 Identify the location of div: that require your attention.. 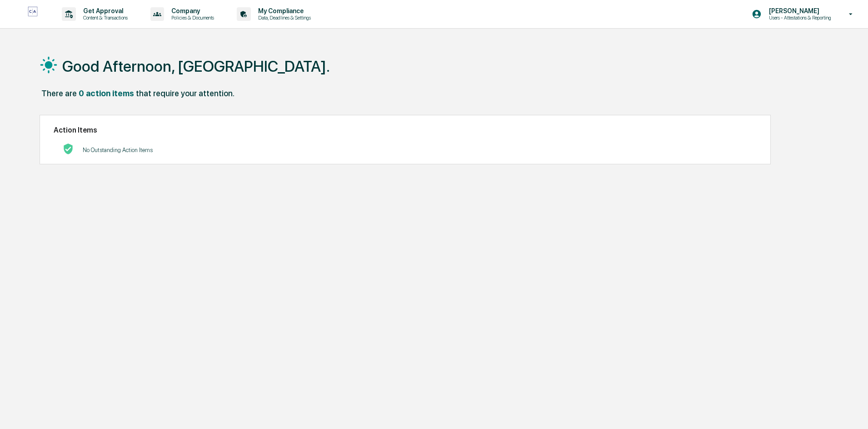
(185, 93).